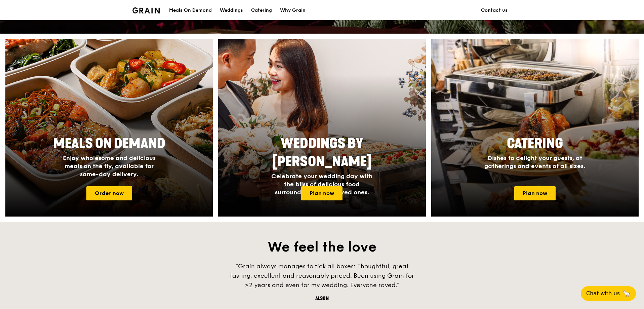 Image resolution: width=644 pixels, height=309 pixels. Describe the element at coordinates (535, 128) in the screenshot. I see `a: CateringDishes to delight your guests, at gatherings and events of all sizes.Plan now` at that location.